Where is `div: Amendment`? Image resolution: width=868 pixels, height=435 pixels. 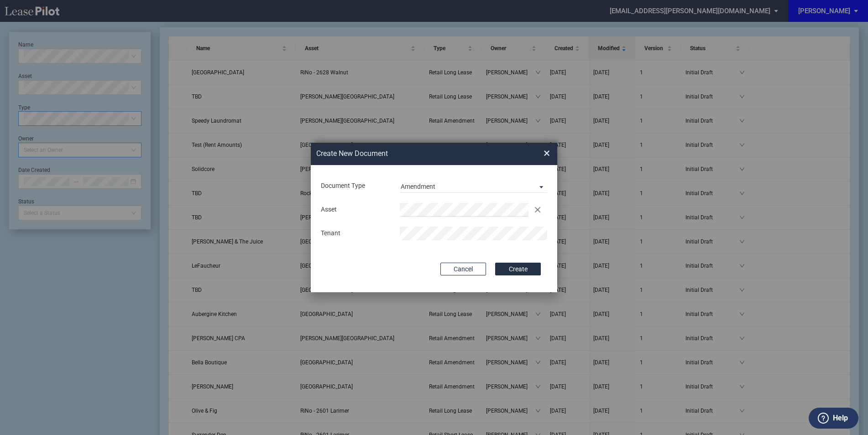 div: Amendment is located at coordinates (418, 187).